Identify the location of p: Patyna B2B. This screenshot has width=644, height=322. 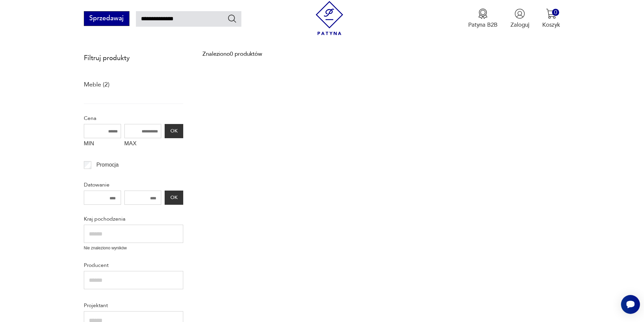
(483, 24).